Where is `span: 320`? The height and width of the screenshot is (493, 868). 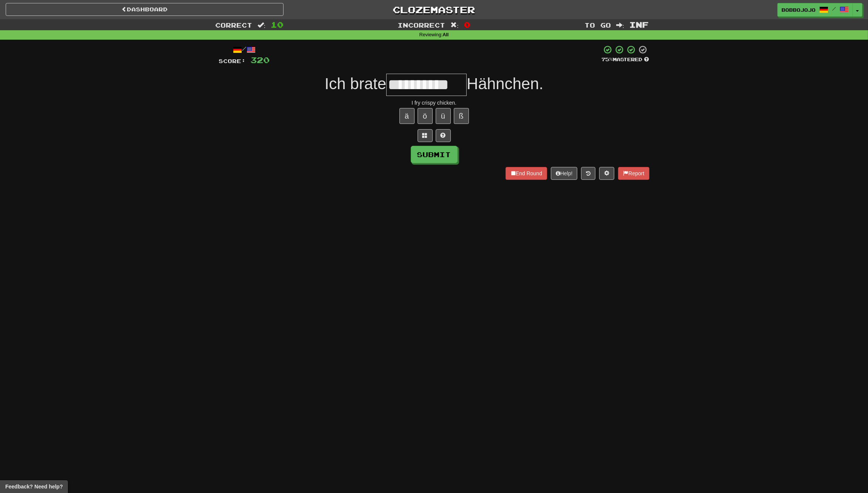
span: 320 is located at coordinates (260, 60).